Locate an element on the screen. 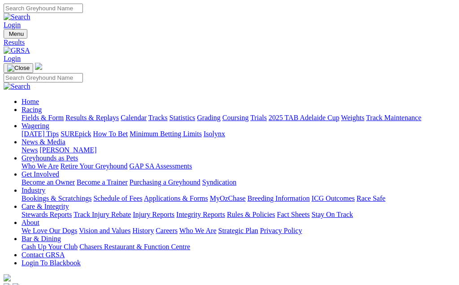 The height and width of the screenshot is (285, 459). a: Become an Owner is located at coordinates (48, 182).